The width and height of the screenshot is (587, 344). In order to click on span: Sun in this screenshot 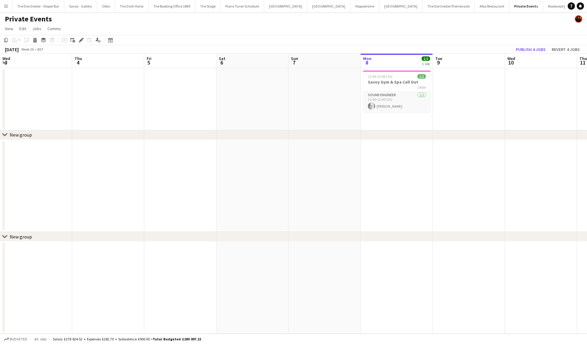, I will do `click(295, 59)`.